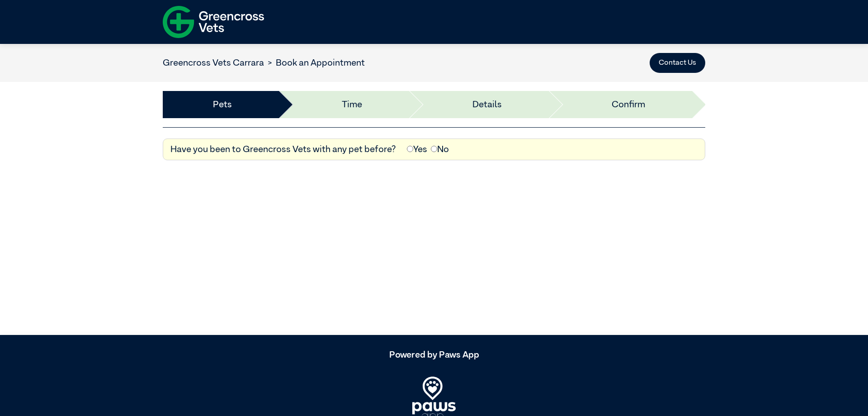 This screenshot has width=868, height=416. Describe the element at coordinates (410, 149) in the screenshot. I see `input: Yes` at that location.